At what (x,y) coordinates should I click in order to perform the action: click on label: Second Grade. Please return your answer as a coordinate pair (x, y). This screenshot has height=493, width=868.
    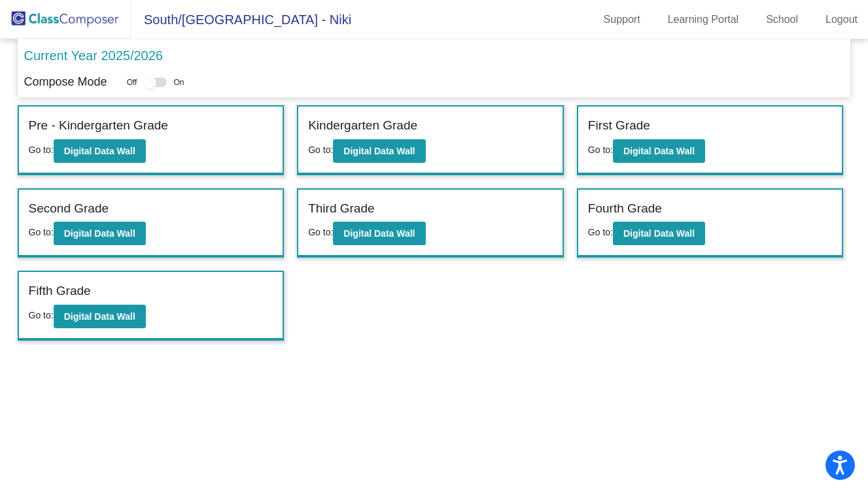
    Looking at the image, I should click on (68, 208).